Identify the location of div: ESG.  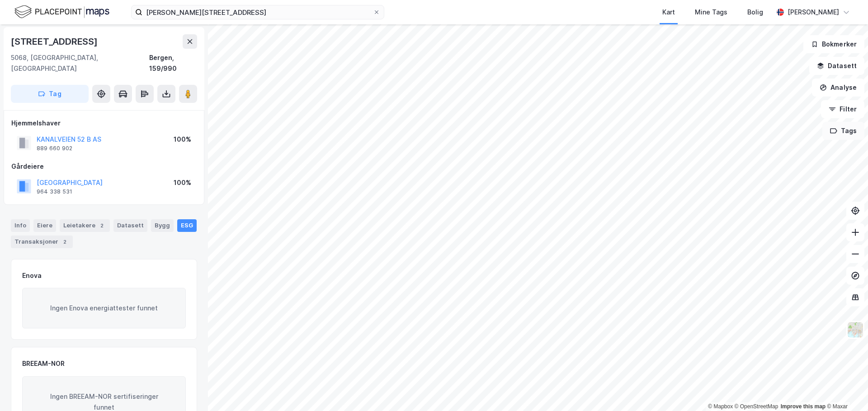
(187, 226).